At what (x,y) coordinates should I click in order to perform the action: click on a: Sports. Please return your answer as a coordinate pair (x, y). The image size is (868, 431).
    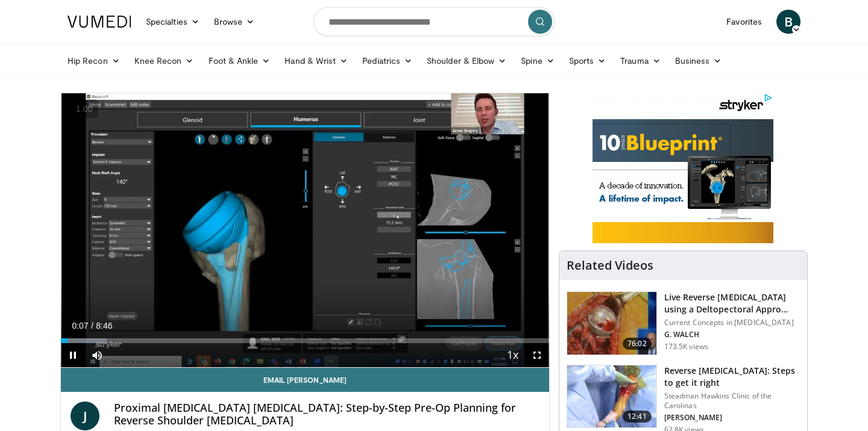
    Looking at the image, I should click on (588, 61).